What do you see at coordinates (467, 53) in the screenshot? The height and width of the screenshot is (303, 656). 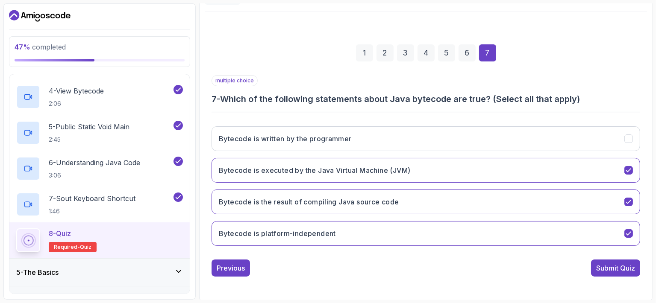 I see `div: 6` at bounding box center [467, 53].